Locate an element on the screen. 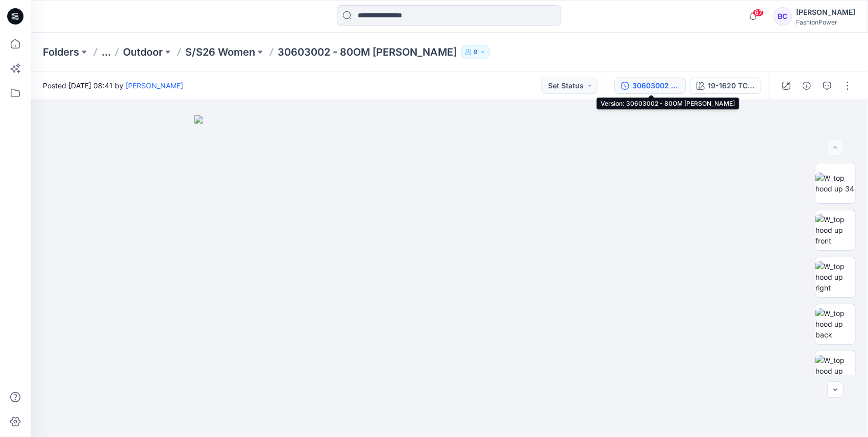 This screenshot has width=868, height=437. a: S/S26 Women is located at coordinates (220, 52).